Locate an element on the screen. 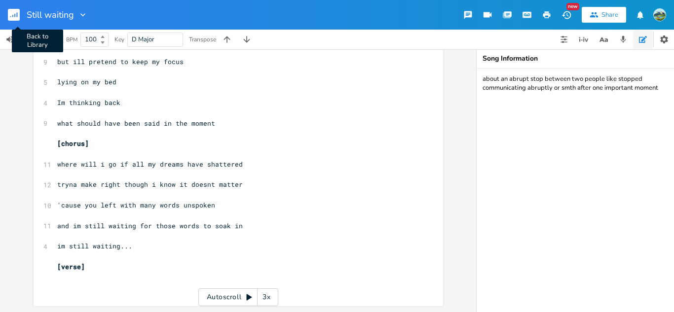 The height and width of the screenshot is (312, 674). span: but ill pretend to keep my focus is located at coordinates (120, 62).